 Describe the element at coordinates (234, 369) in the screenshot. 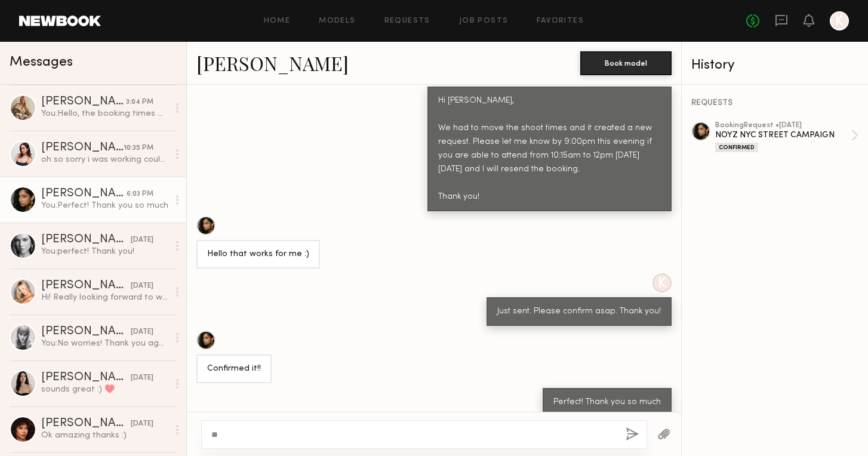

I see `div: Confirmed it!!` at that location.